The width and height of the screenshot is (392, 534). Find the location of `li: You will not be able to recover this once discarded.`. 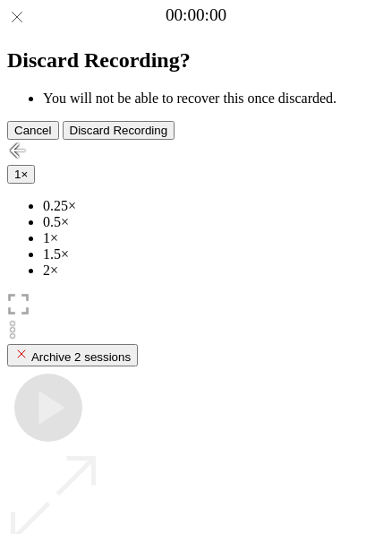

li: You will not be able to recover this once discarded. is located at coordinates (214, 98).